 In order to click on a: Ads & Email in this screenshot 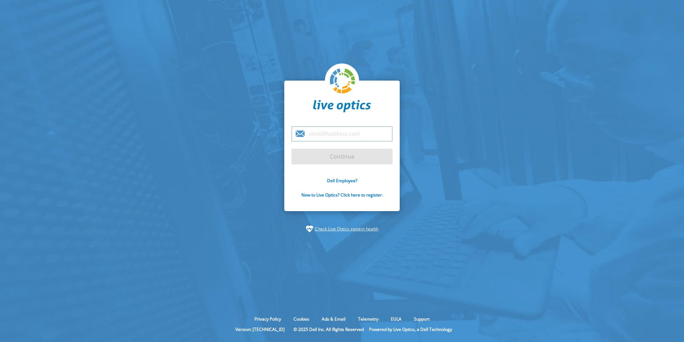, I will do `click(333, 319)`.